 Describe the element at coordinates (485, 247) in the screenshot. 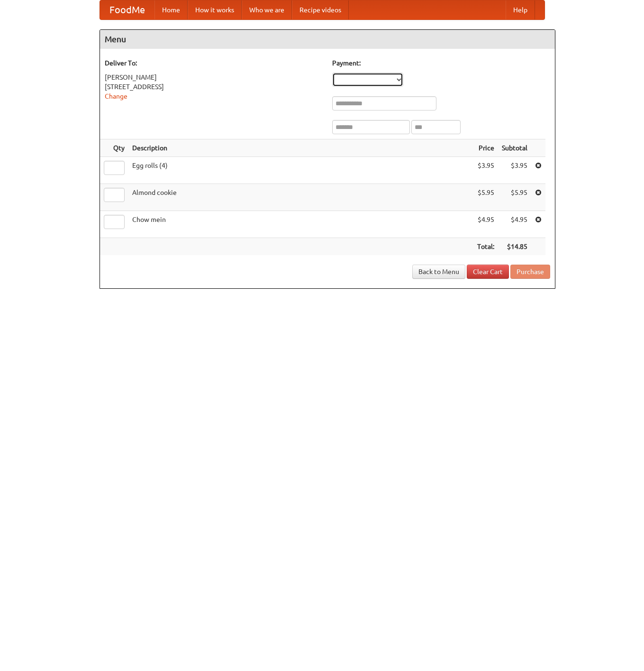

I see `th: Total:` at that location.